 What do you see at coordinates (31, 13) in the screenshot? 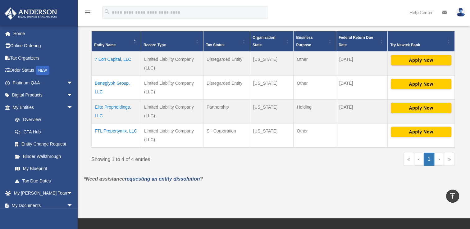
I see `img: Anderson Advisors Platinum Portal` at bounding box center [31, 13].